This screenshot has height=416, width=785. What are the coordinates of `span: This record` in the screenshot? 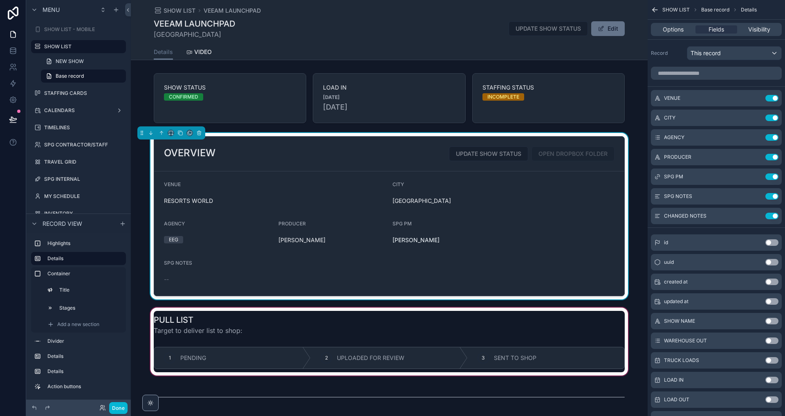 It's located at (706, 53).